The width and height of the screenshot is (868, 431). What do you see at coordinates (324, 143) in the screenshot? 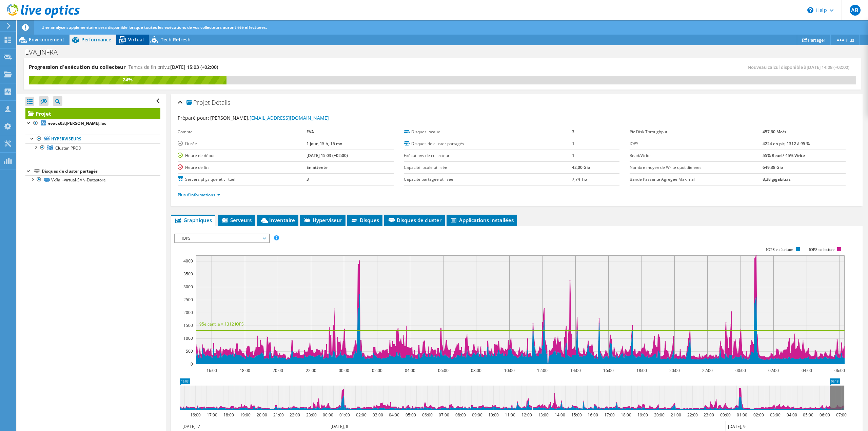
I see `b: 1 jour, 15 h, 15 mn` at bounding box center [324, 143].